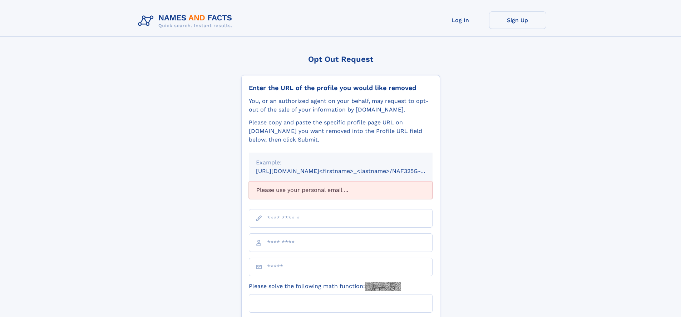 This screenshot has width=681, height=317. Describe the element at coordinates (460, 20) in the screenshot. I see `a: Log In` at that location.